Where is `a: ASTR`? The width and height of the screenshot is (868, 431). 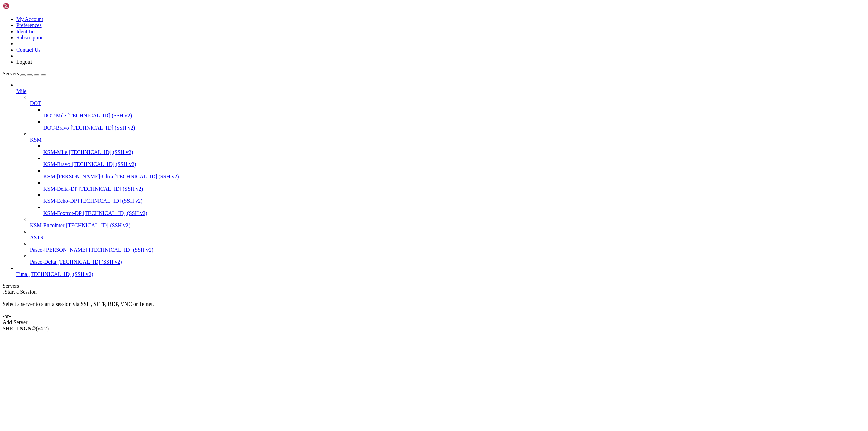
a: ASTR is located at coordinates (447, 238).